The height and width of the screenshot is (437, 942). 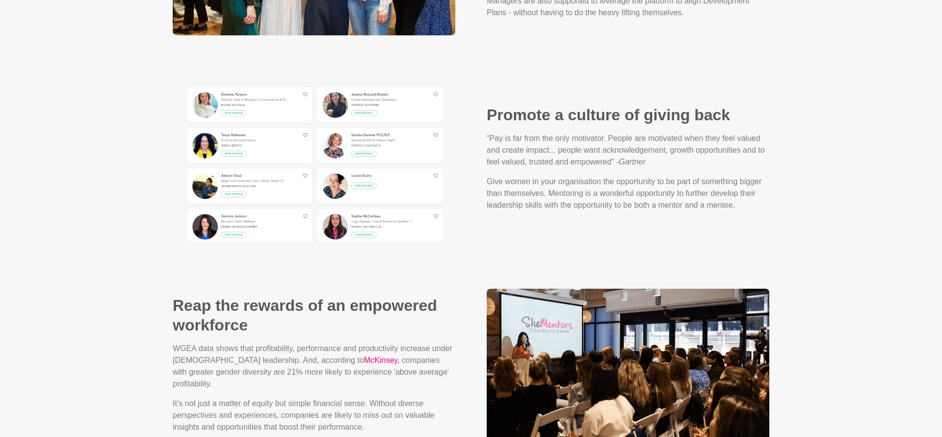 What do you see at coordinates (628, 193) in the screenshot?
I see `p: Give women in your organisation the opportunity to be part of something bigger than themselves. M...` at bounding box center [628, 193].